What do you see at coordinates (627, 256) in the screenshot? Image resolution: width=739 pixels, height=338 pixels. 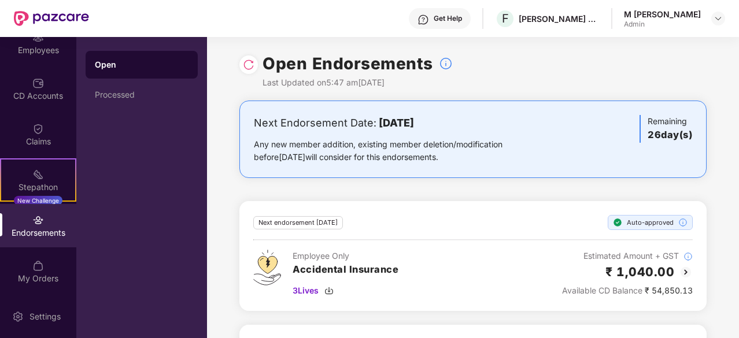 I see `div: Estimated Amount + GST` at bounding box center [627, 256].